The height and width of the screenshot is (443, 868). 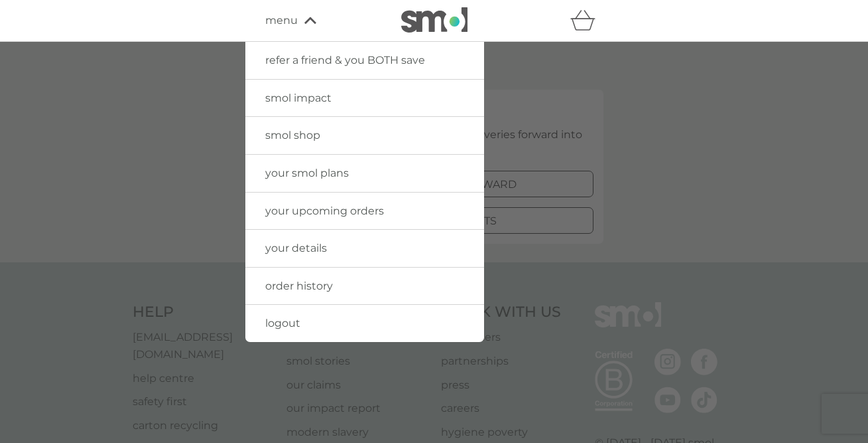 What do you see at coordinates (292, 135) in the screenshot?
I see `span: smol shop` at bounding box center [292, 135].